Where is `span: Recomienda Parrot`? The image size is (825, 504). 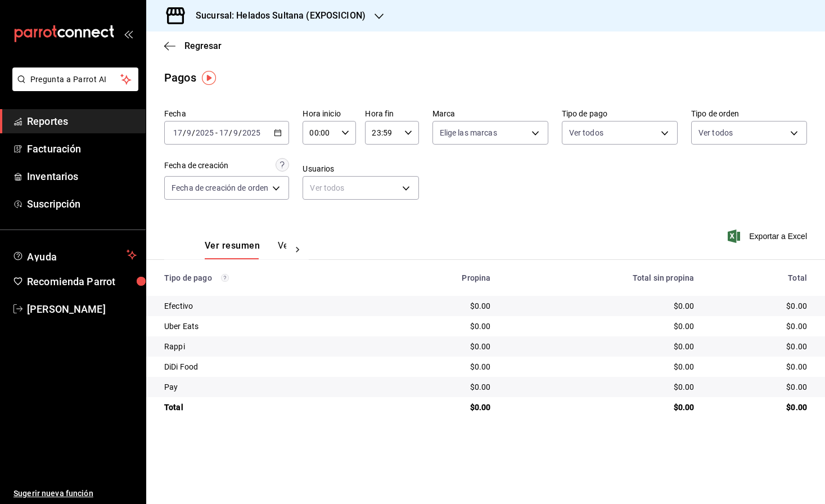
span: Recomienda Parrot is located at coordinates (82, 281).